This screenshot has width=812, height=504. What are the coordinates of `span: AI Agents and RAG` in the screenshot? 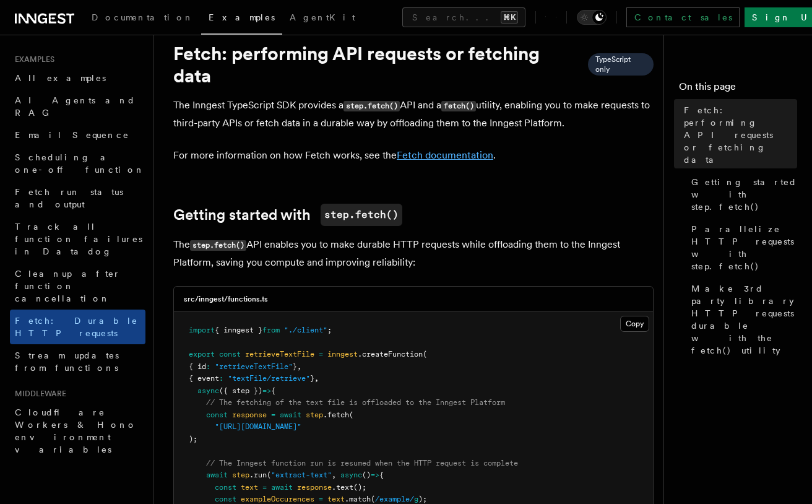 It's located at (75, 107).